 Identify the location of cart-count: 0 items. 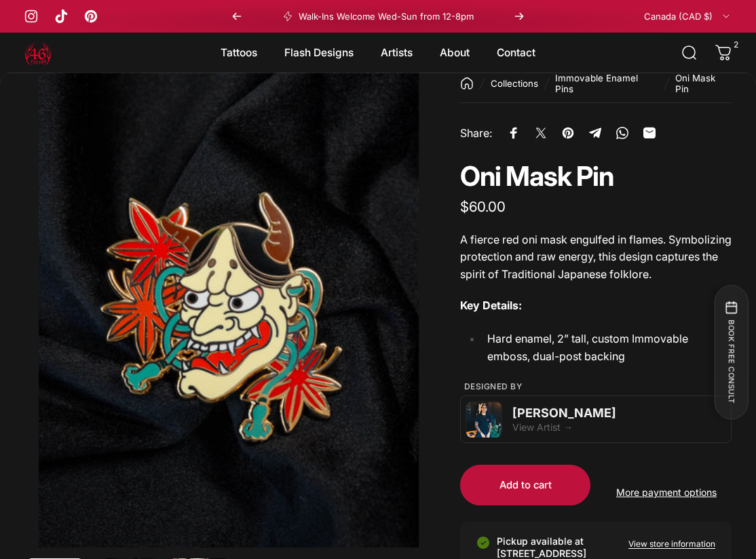
(736, 44).